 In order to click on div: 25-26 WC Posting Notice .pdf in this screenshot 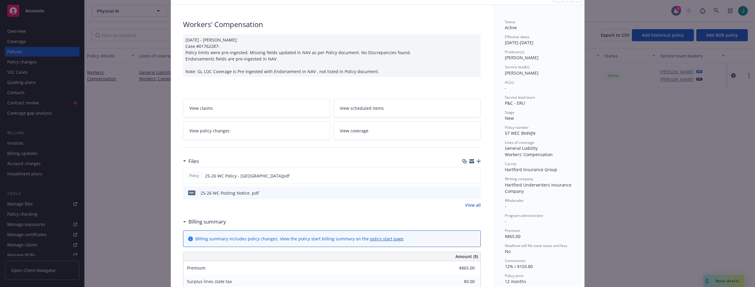, I will do `click(230, 193)`.